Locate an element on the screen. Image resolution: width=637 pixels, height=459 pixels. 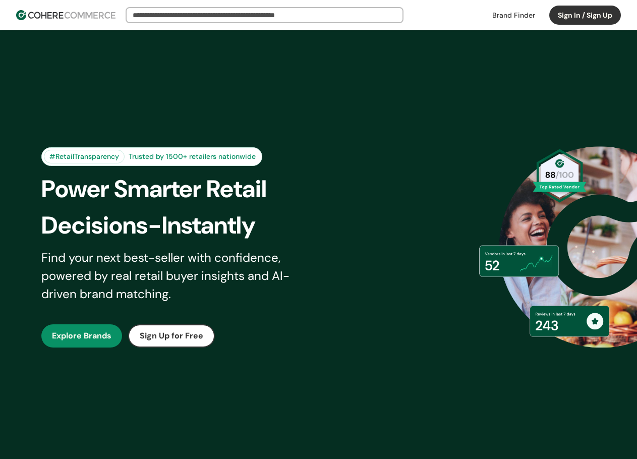
button: Explore Brands is located at coordinates (82, 336).